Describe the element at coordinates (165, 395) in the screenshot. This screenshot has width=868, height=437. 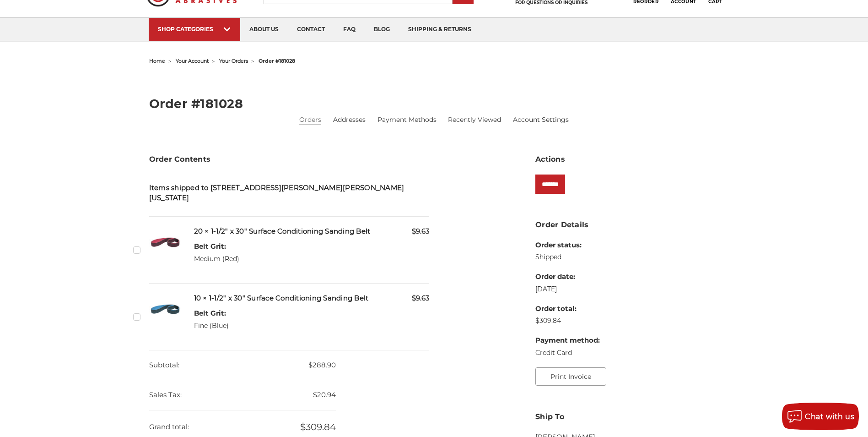
I see `dt: Sales Tax:` at that location.